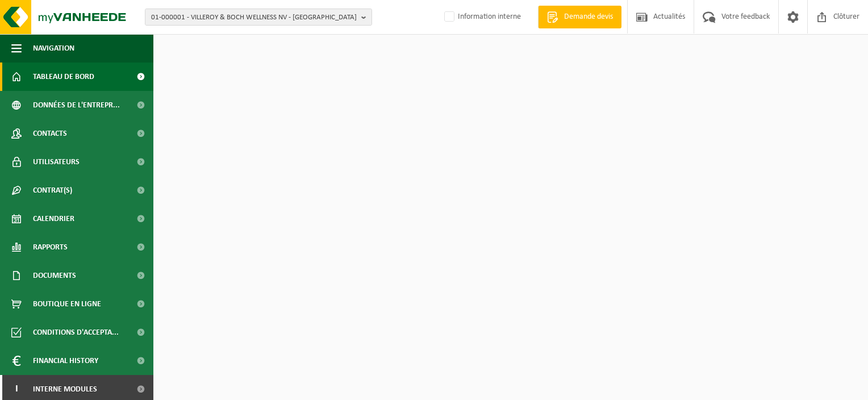 The height and width of the screenshot is (400, 868). What do you see at coordinates (481, 17) in the screenshot?
I see `label: Information interne` at bounding box center [481, 17].